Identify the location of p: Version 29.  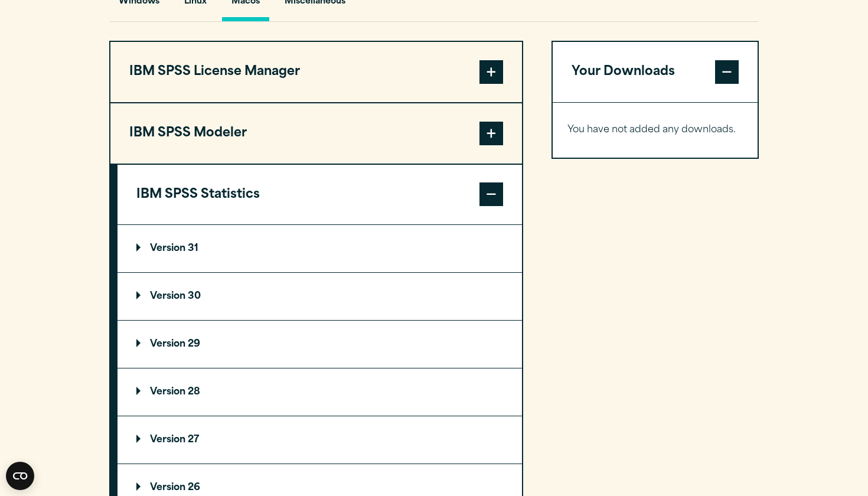
(168, 344).